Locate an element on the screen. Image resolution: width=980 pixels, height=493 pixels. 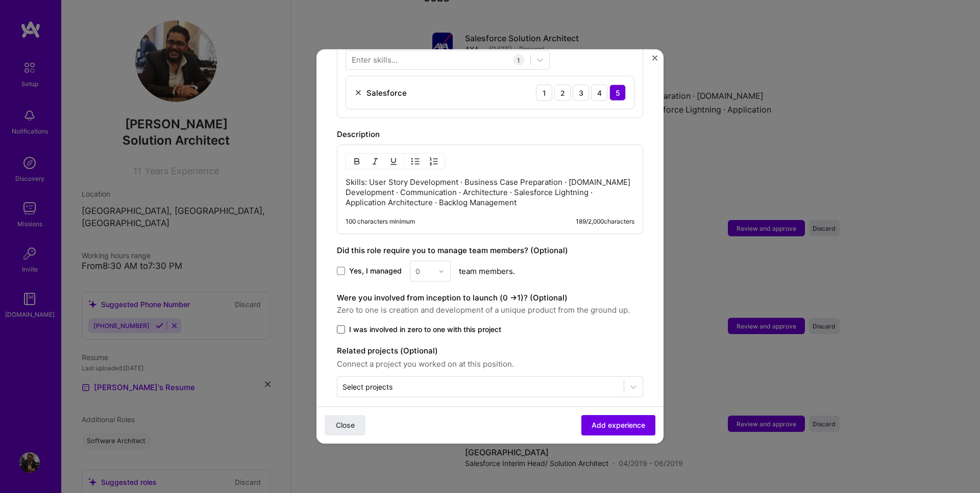
div: 4 is located at coordinates (599, 93).